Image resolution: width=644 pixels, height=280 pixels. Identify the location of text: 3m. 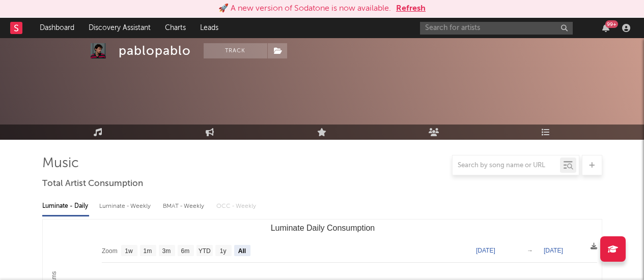
(166, 251).